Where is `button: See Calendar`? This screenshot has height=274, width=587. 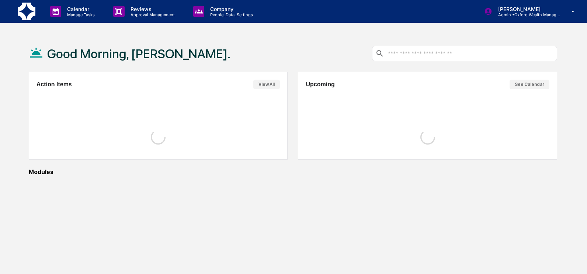
button: See Calendar is located at coordinates (530, 84).